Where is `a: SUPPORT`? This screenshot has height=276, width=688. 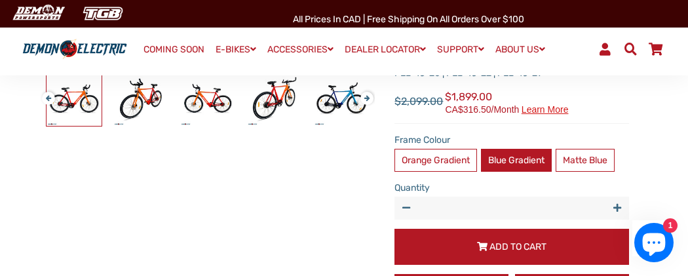 a: SUPPORT is located at coordinates (460, 49).